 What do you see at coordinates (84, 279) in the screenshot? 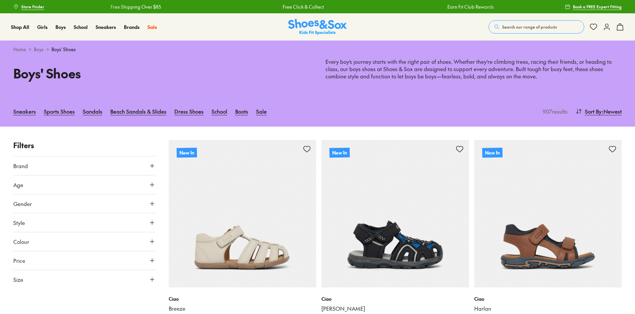
I see `button: Size` at bounding box center [84, 279].